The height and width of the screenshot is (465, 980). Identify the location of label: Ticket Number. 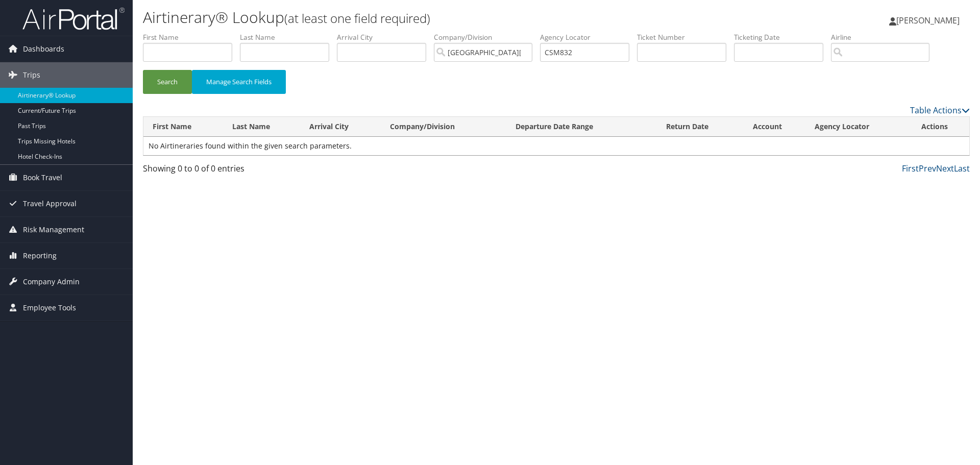
(685, 37).